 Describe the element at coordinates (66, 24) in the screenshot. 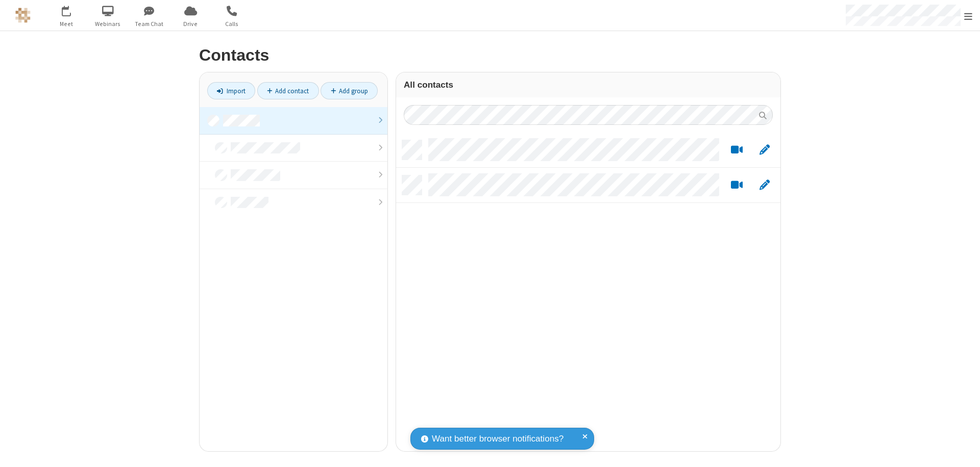

I see `span: Meet` at that location.